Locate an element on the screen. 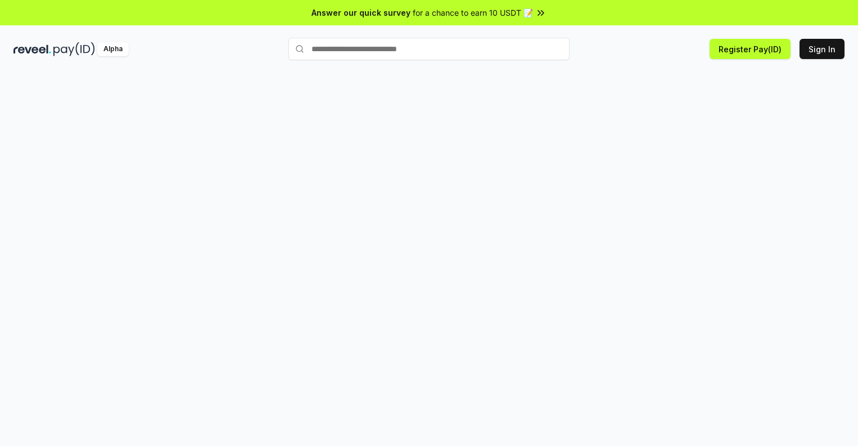 This screenshot has width=858, height=446. button: Sign In is located at coordinates (822, 49).